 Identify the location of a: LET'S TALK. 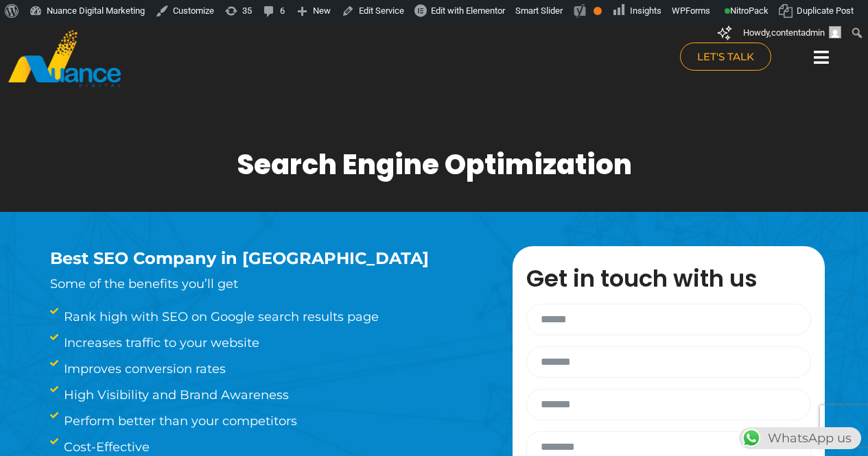
(725, 56).